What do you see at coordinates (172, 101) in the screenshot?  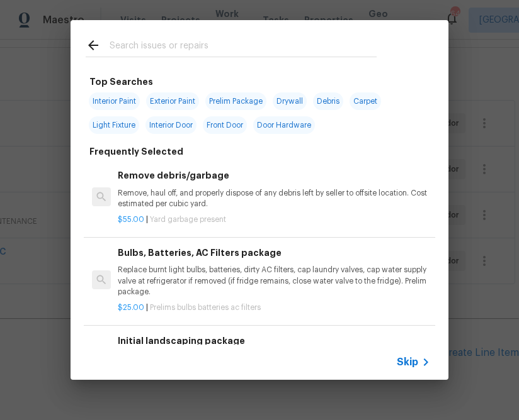 I see `span: Exterior Paint` at bounding box center [172, 101].